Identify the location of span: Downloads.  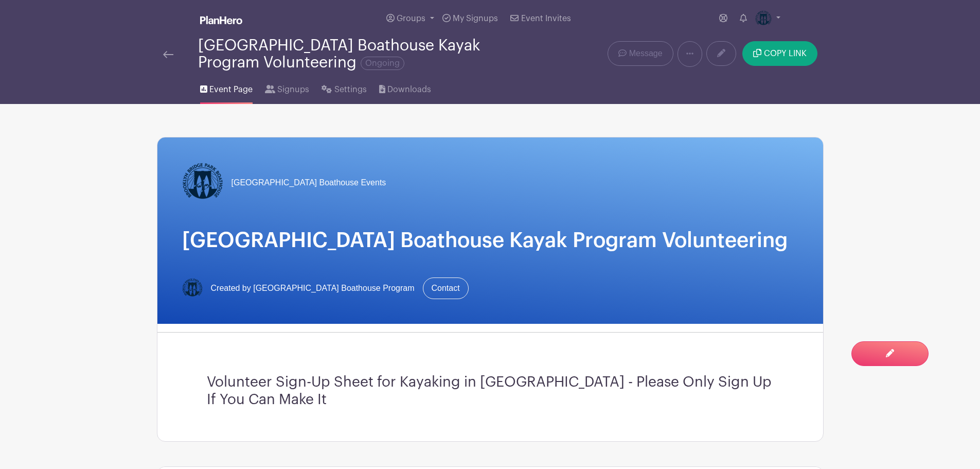
(409, 90).